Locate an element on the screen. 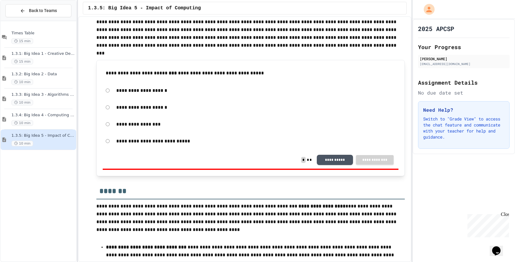  span: 1.3.1: Big Idea 1 - Creative Development is located at coordinates (43, 54).